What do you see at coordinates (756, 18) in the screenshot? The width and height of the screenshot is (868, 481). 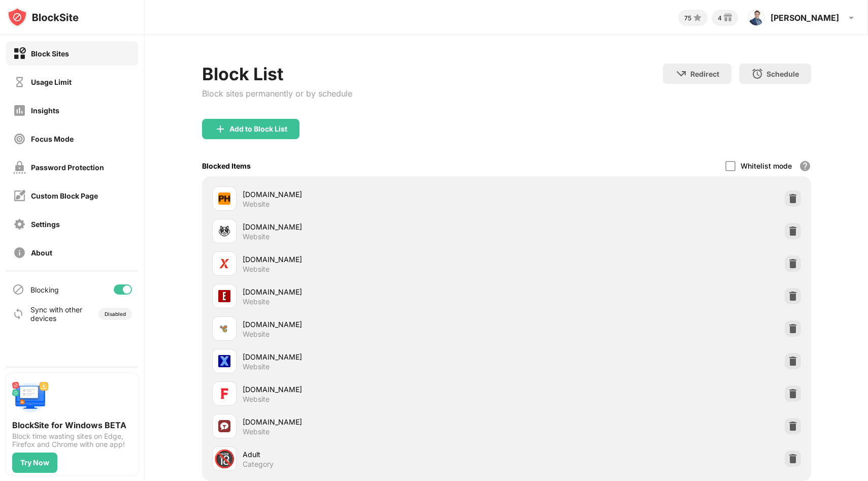 I see `img: AOh14GggAHQwIm789w1JnJZOVOEPOymcc7PYb6zQ2L4UZQ=s96-c` at bounding box center [756, 18].